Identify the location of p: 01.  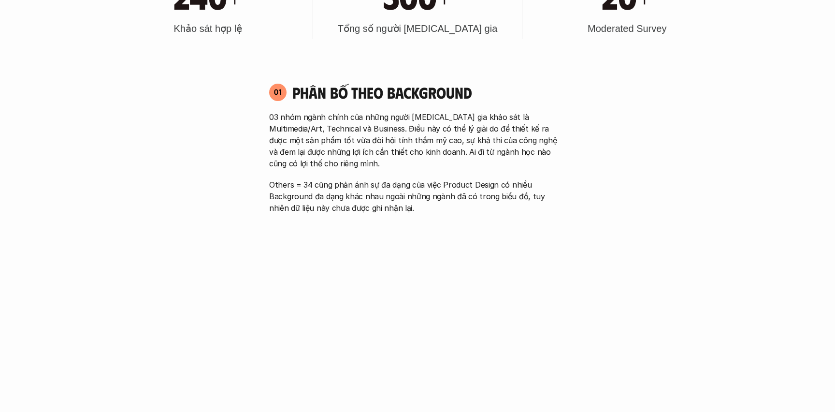
(278, 92).